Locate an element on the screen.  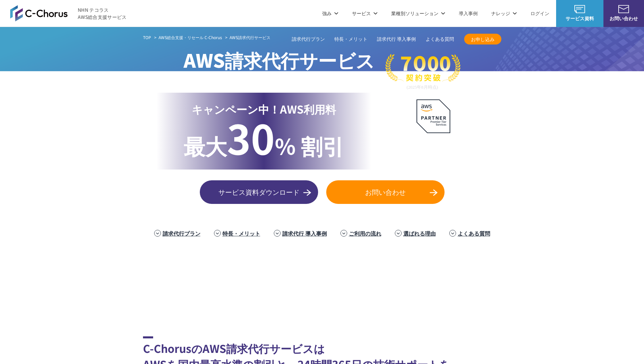
img: まぐまぐ is located at coordinates (590, 269).